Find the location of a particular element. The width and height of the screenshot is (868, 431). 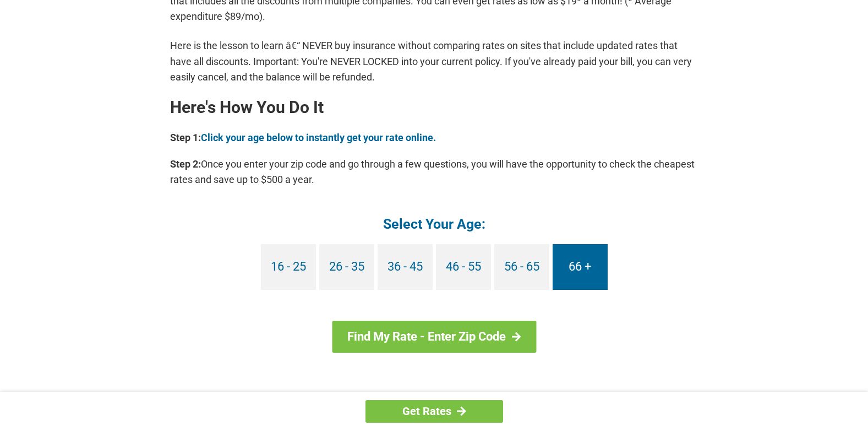

h4: Select Your Age: is located at coordinates (434, 223).